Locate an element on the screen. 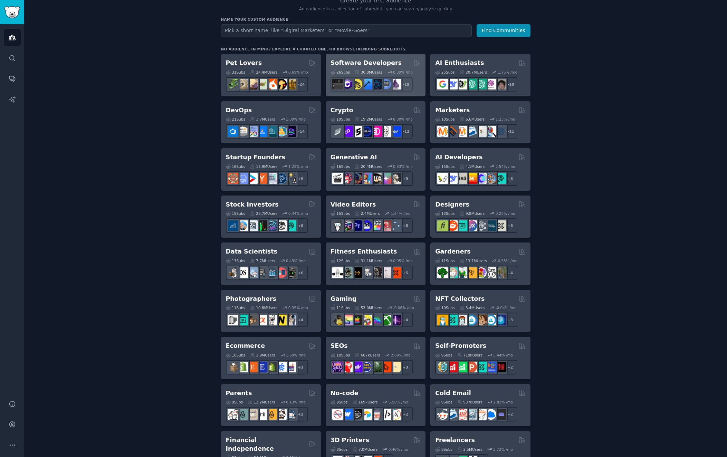 This screenshot has height=457, width=727. div: 9 Sub s is located at coordinates (339, 402).